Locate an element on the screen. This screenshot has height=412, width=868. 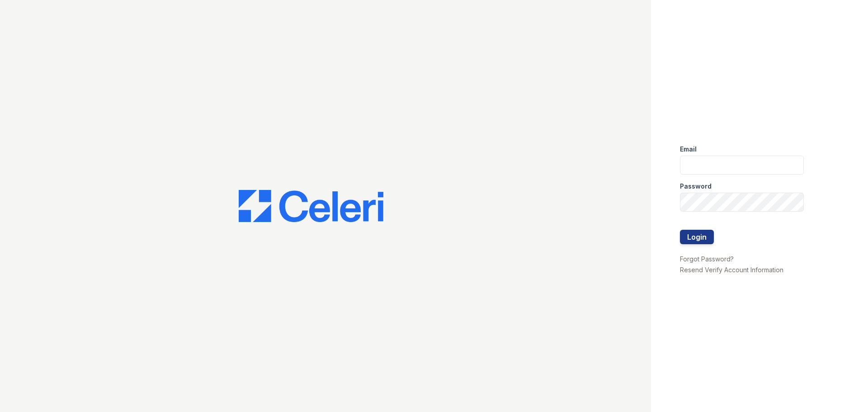
a: Forgot Password? is located at coordinates (706, 259).